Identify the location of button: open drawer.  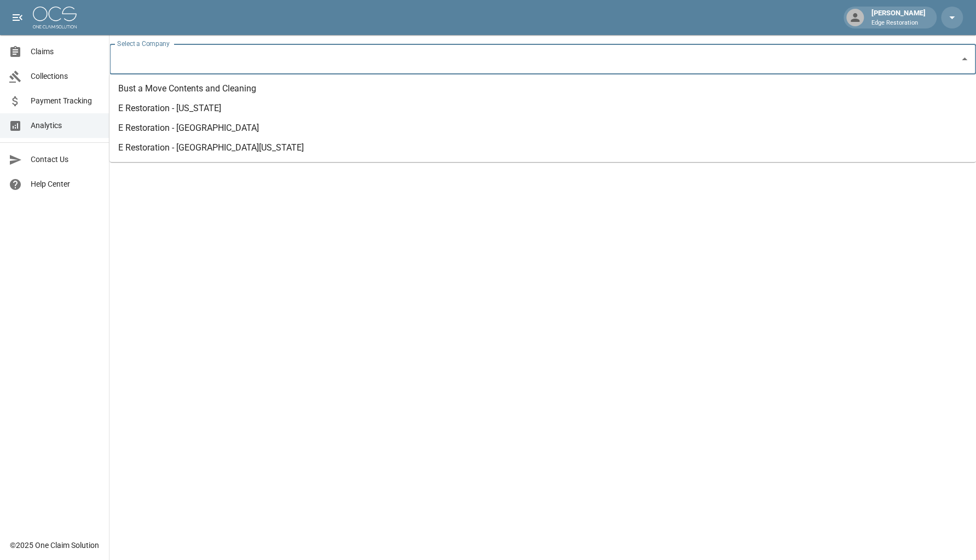
(18, 18).